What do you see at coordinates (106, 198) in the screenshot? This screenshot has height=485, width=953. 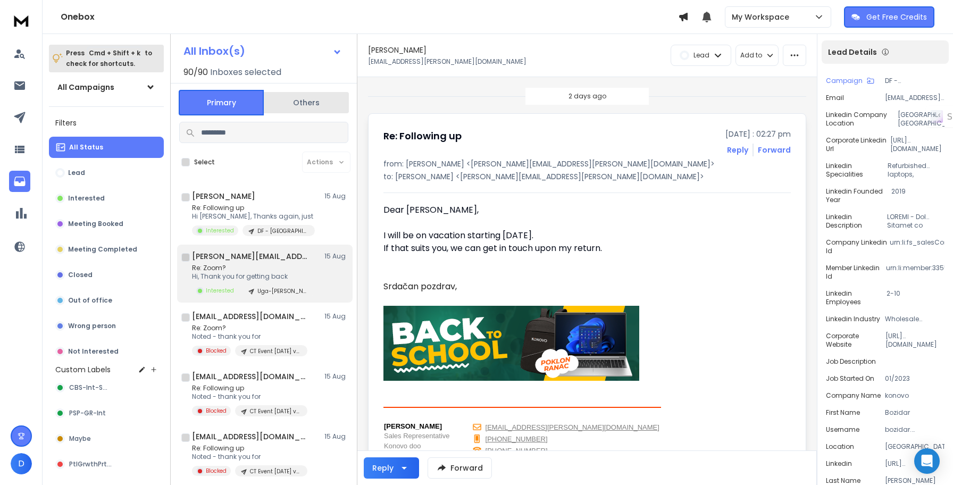 I see `button: Interested` at bounding box center [106, 198].